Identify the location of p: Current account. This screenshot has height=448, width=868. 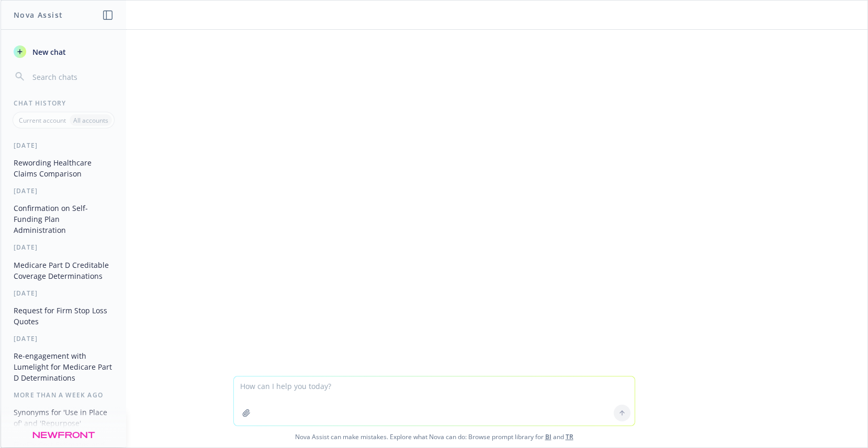
(42, 120).